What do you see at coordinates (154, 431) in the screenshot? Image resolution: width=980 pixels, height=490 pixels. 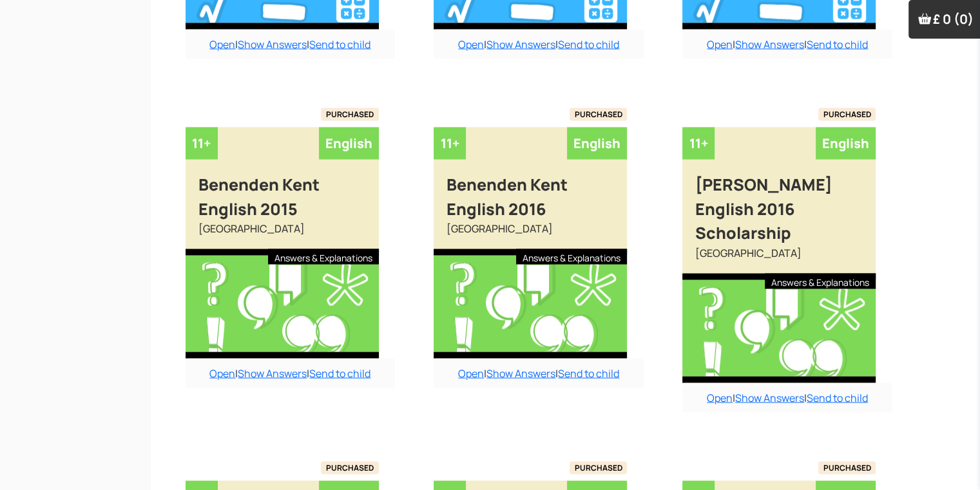 I see `div: (20 + 10) × (20 × 0) =` at bounding box center [154, 431].